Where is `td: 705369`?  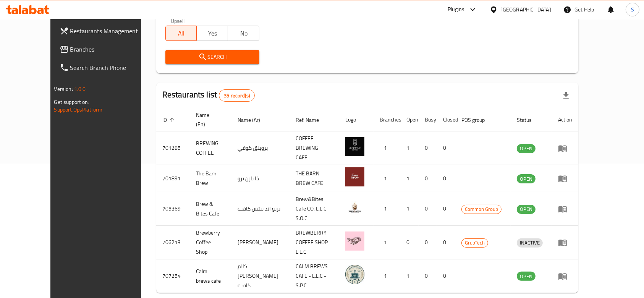
td: 705369 is located at coordinates (173, 209).